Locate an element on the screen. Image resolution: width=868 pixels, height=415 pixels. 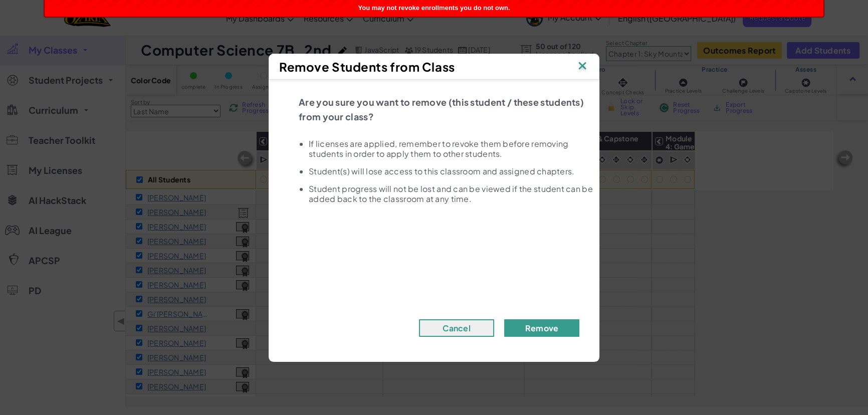
li: If licenses are applied, remember to revoke them before removing students in order to apply them ... is located at coordinates (451, 148).